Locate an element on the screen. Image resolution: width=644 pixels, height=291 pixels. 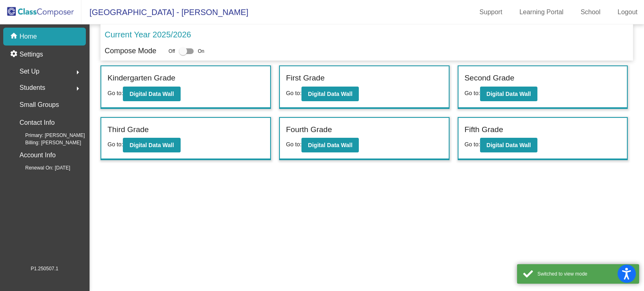
p: Compose Mode is located at coordinates (130, 51).